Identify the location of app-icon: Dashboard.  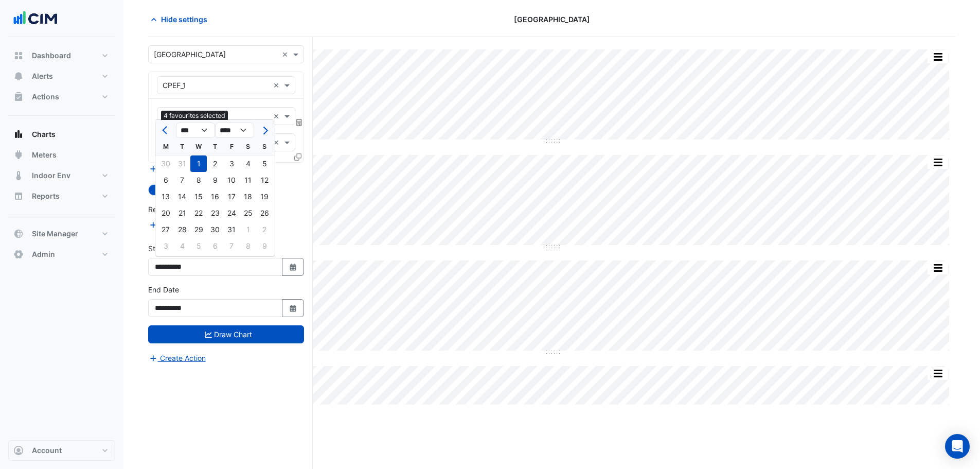
(19, 56).